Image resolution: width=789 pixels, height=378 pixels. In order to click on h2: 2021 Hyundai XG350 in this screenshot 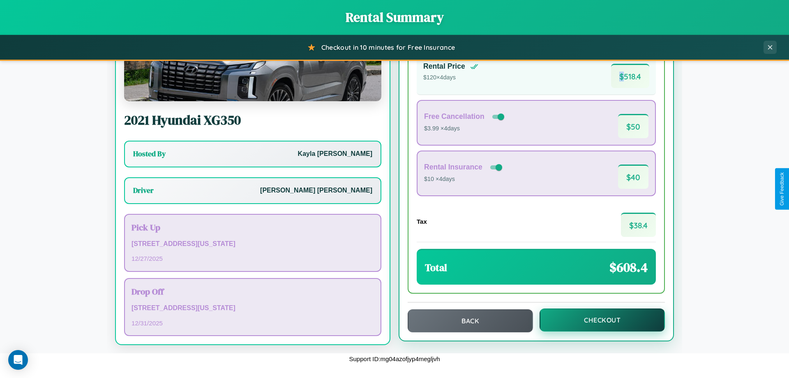, I will do `click(253, 120)`.